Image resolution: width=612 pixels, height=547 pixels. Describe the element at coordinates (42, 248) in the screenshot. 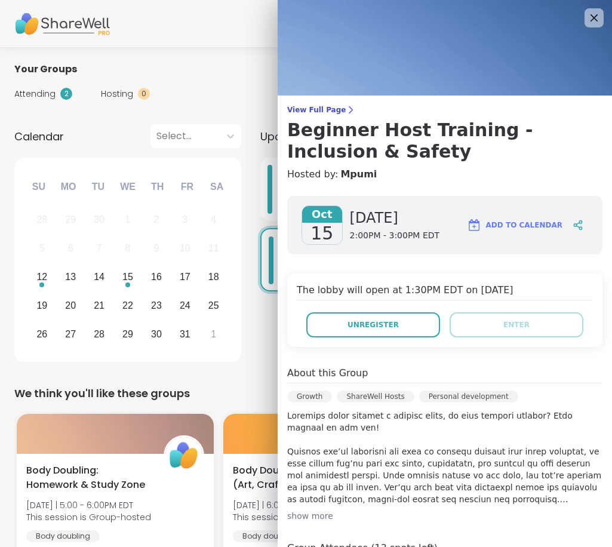

I see `div: 5` at that location.